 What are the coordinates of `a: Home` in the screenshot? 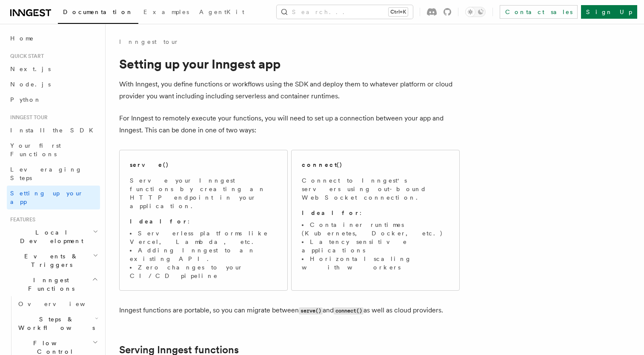 It's located at (53, 39).